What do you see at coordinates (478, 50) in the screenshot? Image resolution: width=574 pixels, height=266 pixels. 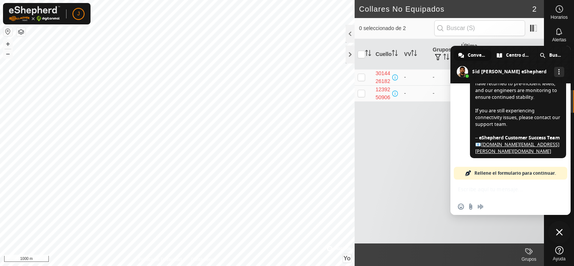 I see `font: Última Actualización` at bounding box center [478, 50].